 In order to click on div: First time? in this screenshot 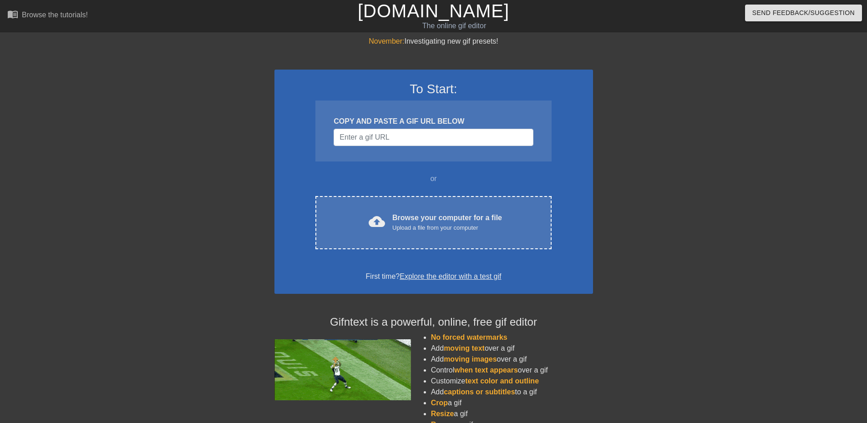, I will do `click(434, 277)`.